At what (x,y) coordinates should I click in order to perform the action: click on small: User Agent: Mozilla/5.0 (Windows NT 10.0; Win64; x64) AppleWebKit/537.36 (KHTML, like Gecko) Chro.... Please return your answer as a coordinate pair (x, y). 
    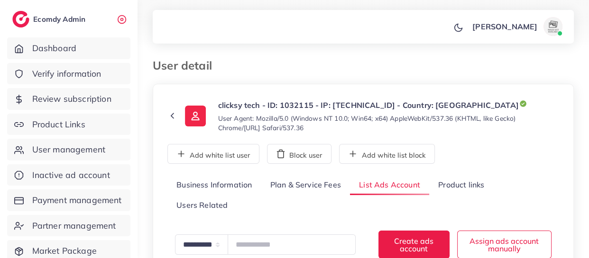
    Looking at the image, I should click on (388, 123).